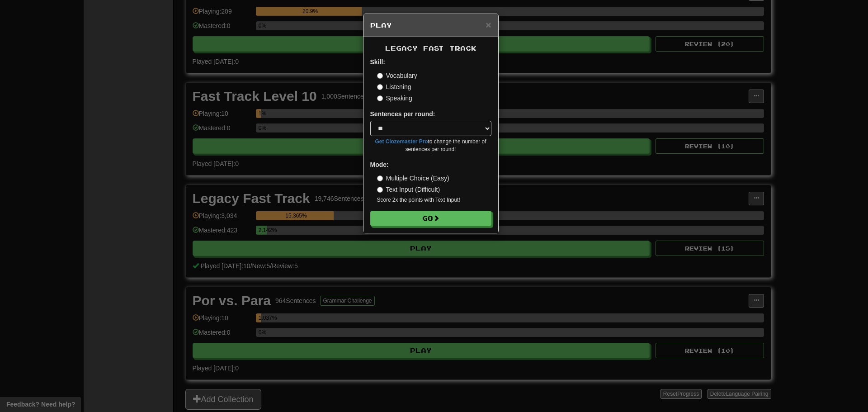 The width and height of the screenshot is (868, 412). I want to click on input: Text Input (Difficult), so click(380, 190).